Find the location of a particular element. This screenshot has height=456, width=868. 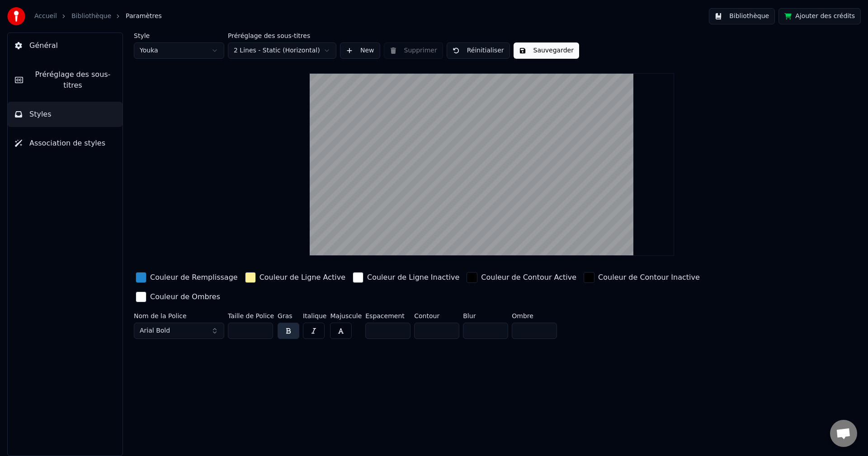

button: New is located at coordinates (360, 51).